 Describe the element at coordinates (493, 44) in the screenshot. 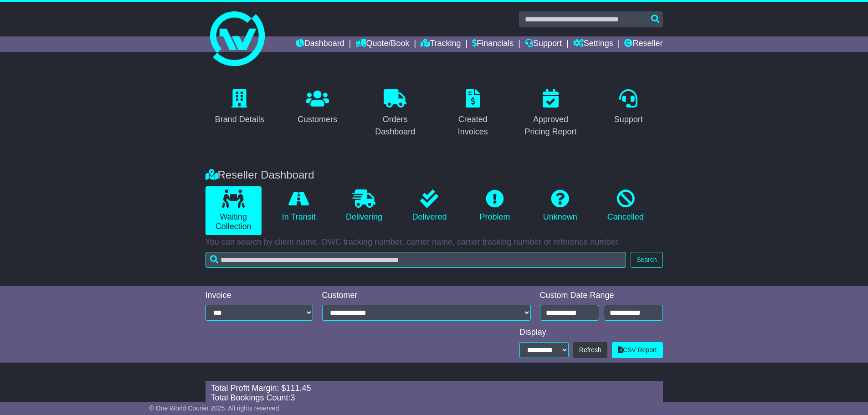

I see `a: Financials` at that location.